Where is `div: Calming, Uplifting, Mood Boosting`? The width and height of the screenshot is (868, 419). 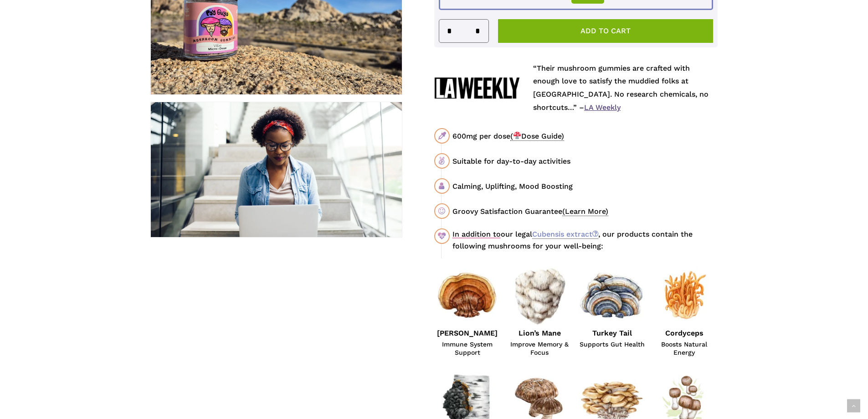 div: Calming, Uplifting, Mood Boosting is located at coordinates (585, 186).